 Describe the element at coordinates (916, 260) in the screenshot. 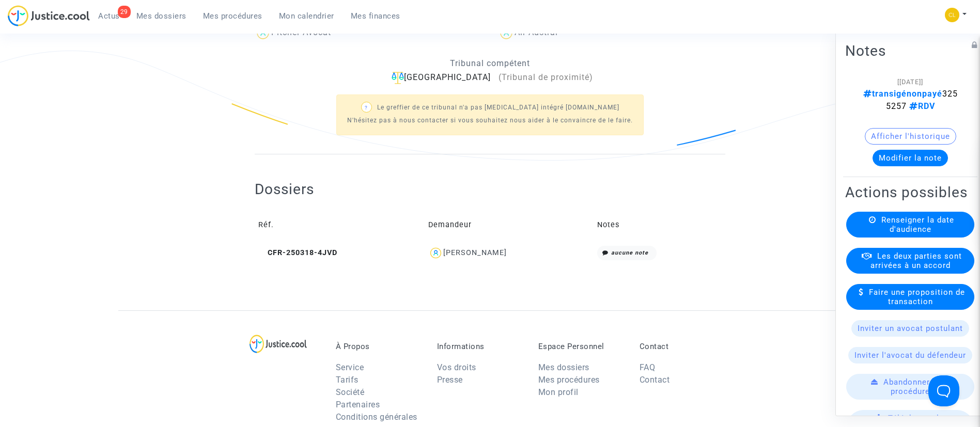

I see `span: Les deux parties sont arrivées à un accord` at that location.